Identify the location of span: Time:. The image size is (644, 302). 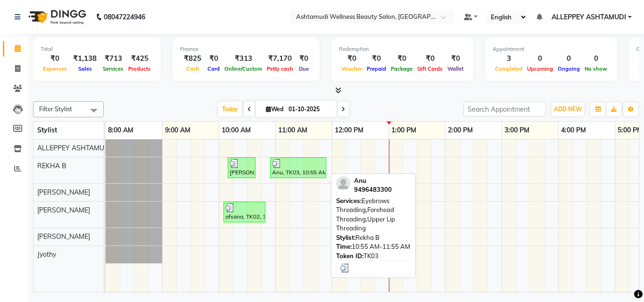
(344, 246).